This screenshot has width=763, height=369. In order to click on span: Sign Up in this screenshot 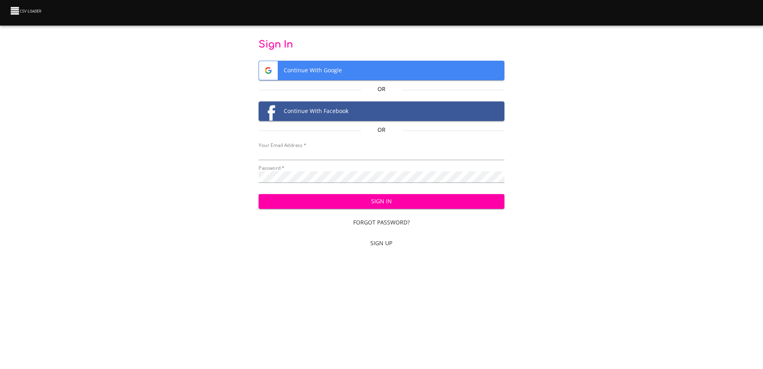, I will do `click(382, 243)`.